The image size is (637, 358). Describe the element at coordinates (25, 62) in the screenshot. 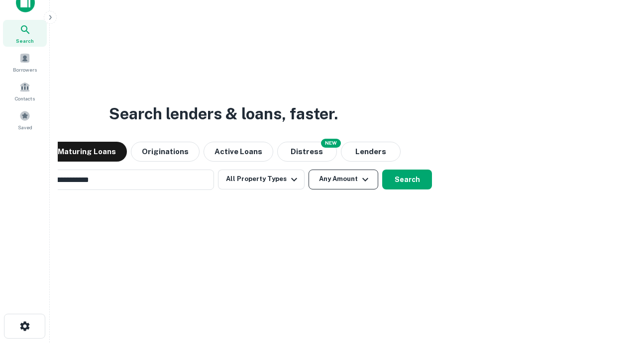

I see `a: Borrowers` at that location.